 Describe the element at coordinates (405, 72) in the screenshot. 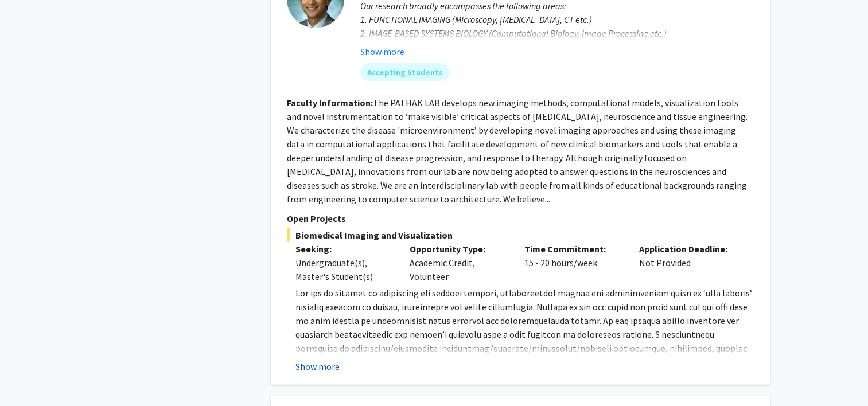

I see `mat-chip: Accepting Students` at that location.